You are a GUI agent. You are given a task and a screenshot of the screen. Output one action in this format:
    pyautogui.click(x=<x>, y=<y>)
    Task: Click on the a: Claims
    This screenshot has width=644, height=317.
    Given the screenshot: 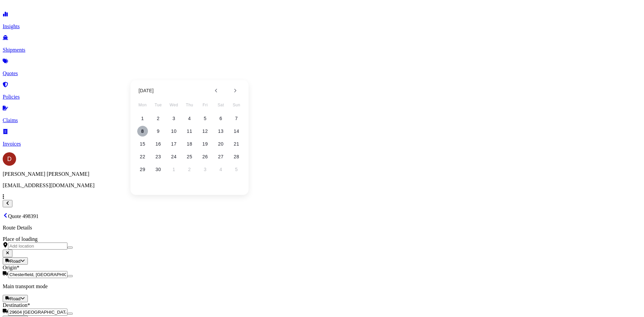 What is the action you would take?
    pyautogui.click(x=322, y=115)
    